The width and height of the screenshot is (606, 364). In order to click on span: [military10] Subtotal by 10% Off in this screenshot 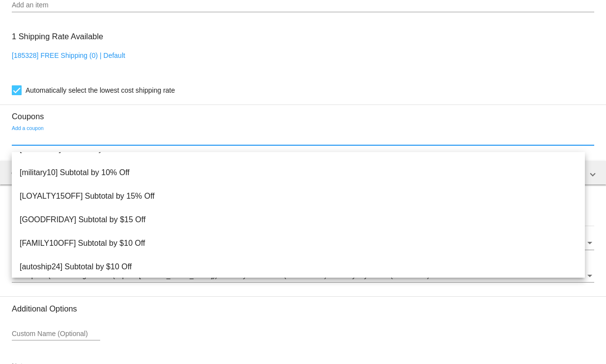, I will do `click(298, 173)`.